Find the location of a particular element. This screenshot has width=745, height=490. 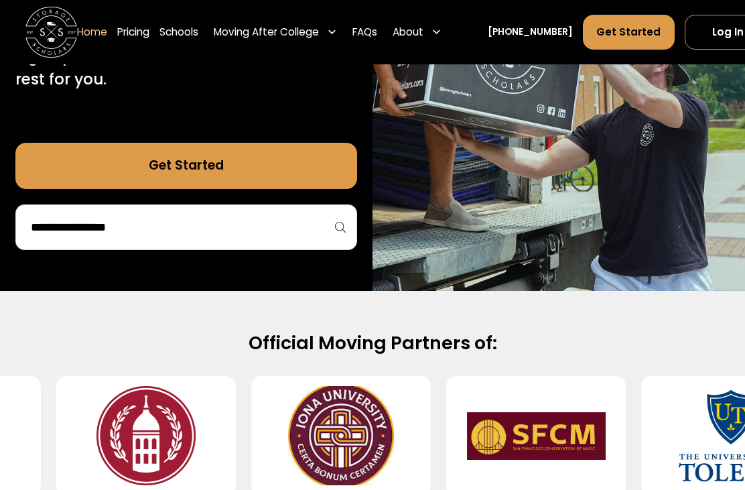

p: Sign up in 5 minutes and we'll handle the rest for you. is located at coordinates (186, 68).